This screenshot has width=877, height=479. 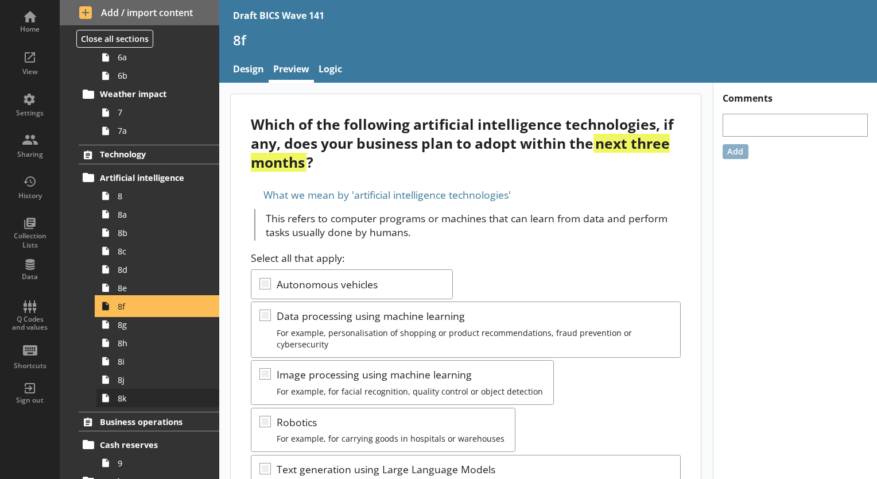 What do you see at coordinates (291, 70) in the screenshot?
I see `a: Preview` at bounding box center [291, 70].